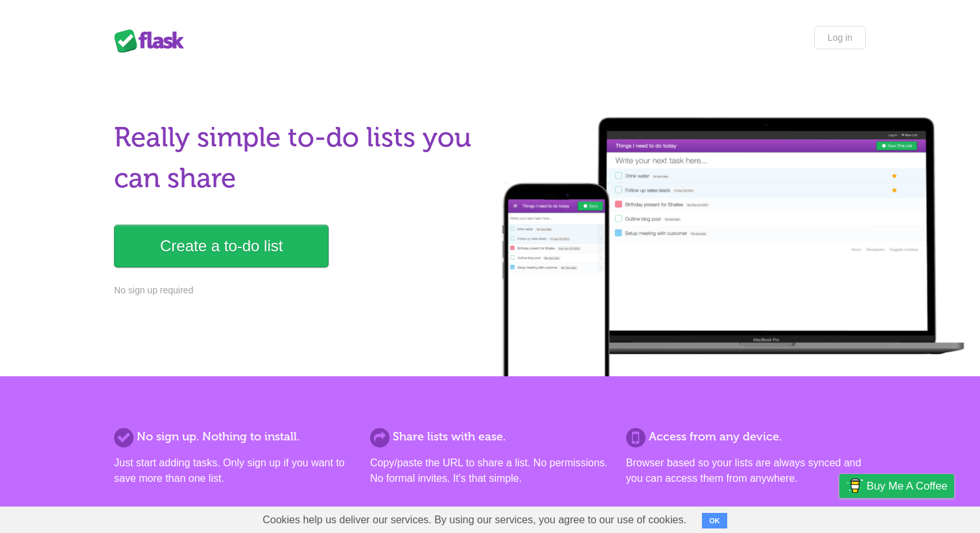  Describe the element at coordinates (896, 486) in the screenshot. I see `a: Buy me a coffee` at that location.